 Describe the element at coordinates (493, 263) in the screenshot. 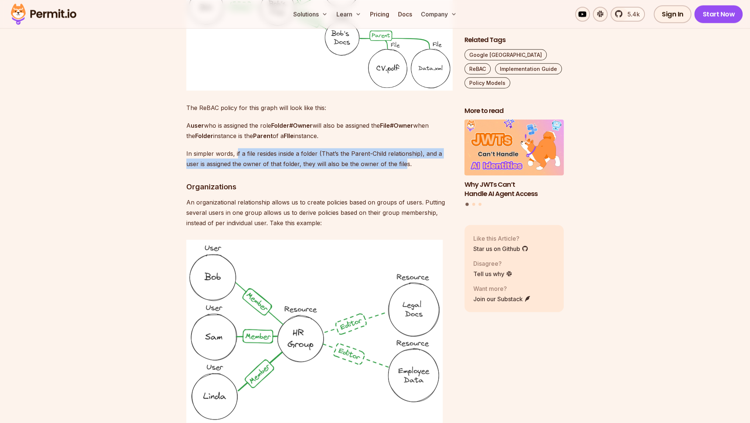

I see `p: Disagree?` at that location.